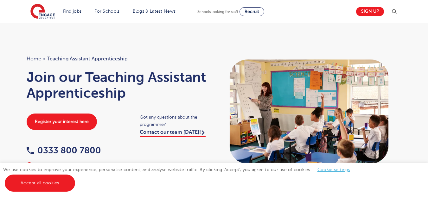 The width and height of the screenshot is (428, 197). What do you see at coordinates (62, 122) in the screenshot?
I see `a: Register your interest here` at bounding box center [62, 122].